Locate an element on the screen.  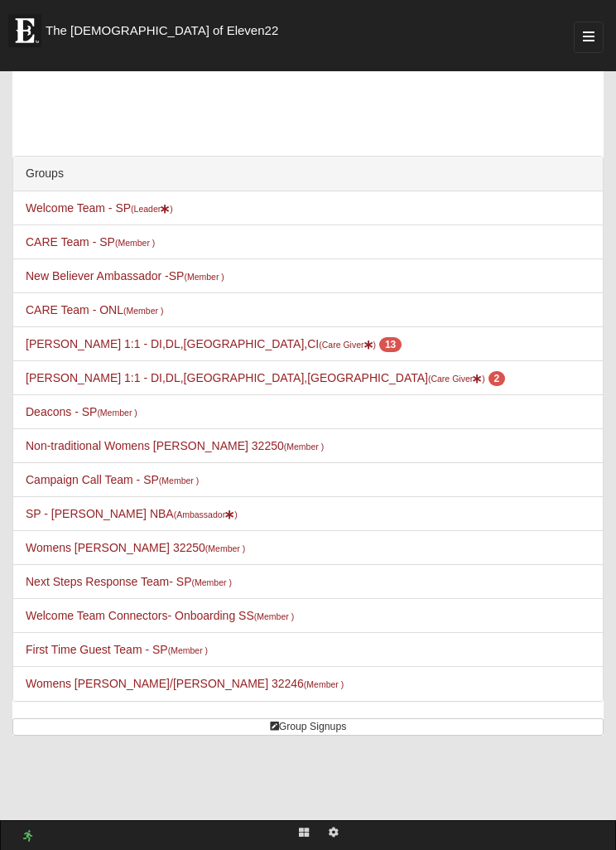
a: Web cache enabled is located at coordinates (27, 835).